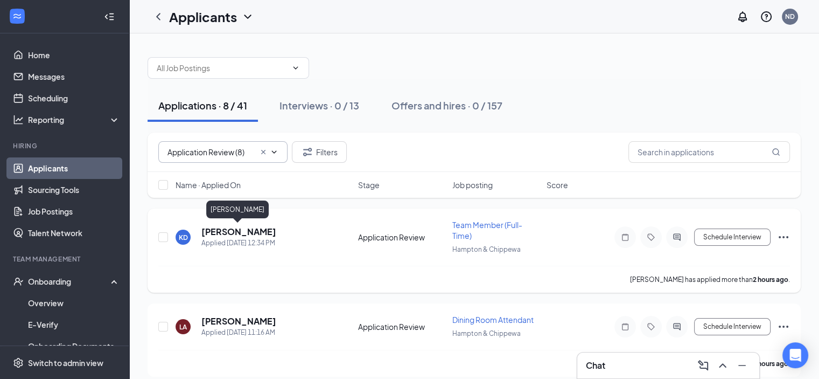 Image resolution: width=819 pixels, height=379 pixels. Describe the element at coordinates (65, 259) in the screenshot. I see `div: Team Management` at that location.